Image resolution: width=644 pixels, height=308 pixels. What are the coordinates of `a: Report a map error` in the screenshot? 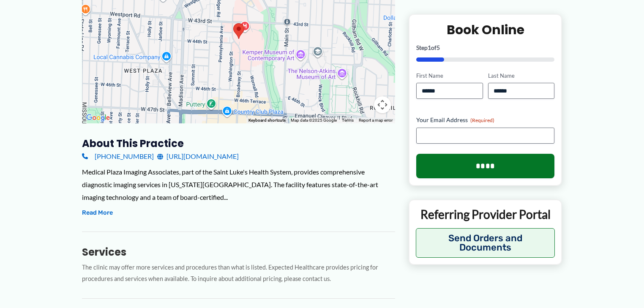 It's located at (375, 120).